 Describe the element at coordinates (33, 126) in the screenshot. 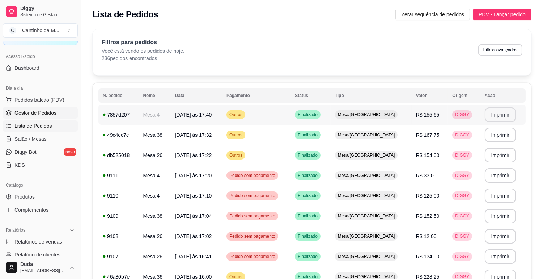

I see `span: Lista de Pedidos` at that location.